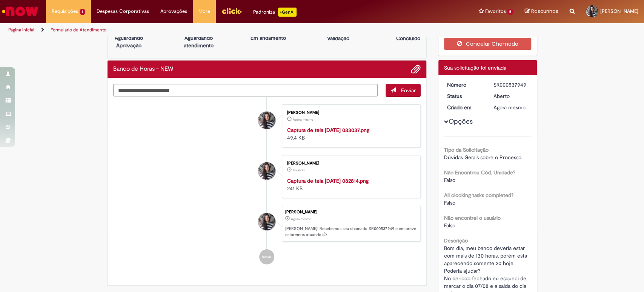 This screenshot has height=292, width=644. I want to click on span: 5, so click(510, 12).